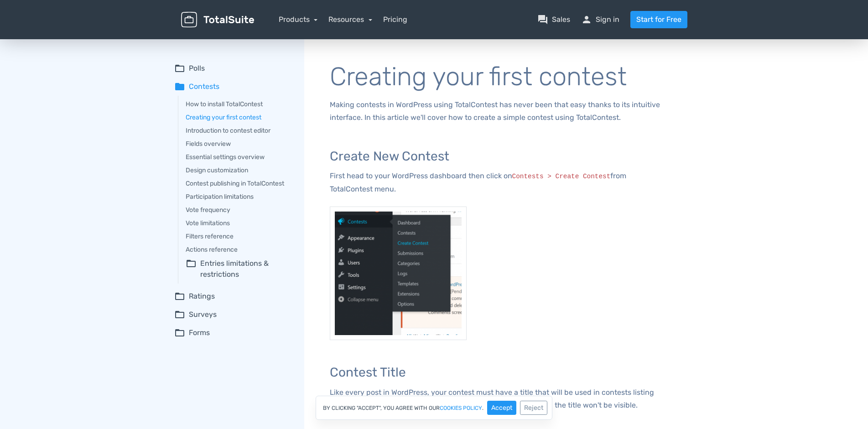  I want to click on a: Contest publishing in TotalContest, so click(238, 183).